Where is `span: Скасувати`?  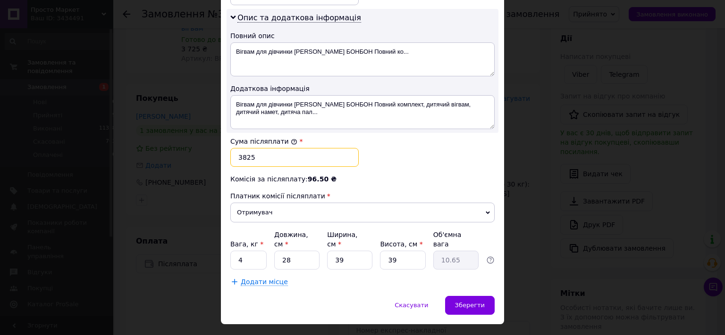
span: Скасувати is located at coordinates (411, 305).